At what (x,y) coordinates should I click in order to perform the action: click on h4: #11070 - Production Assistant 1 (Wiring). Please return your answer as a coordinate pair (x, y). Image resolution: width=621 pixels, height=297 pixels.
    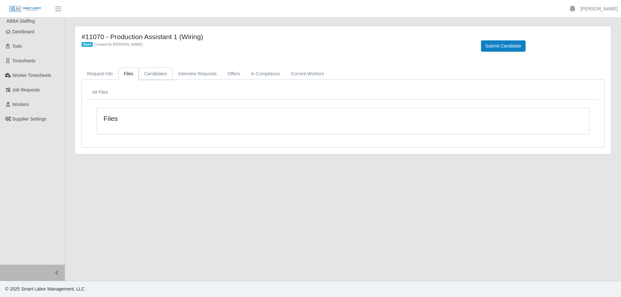
    Looking at the image, I should click on (276, 37).